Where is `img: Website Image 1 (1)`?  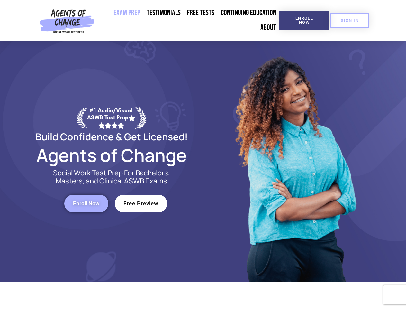
img: Website Image 1 (1) is located at coordinates (295, 161).